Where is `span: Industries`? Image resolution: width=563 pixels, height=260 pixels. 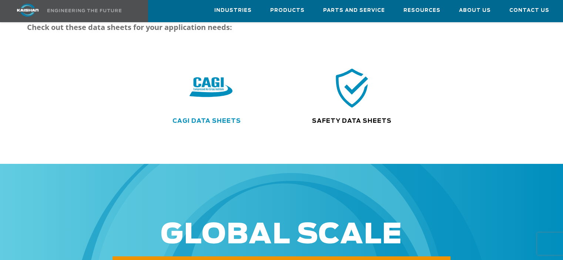 span: Industries is located at coordinates (233, 10).